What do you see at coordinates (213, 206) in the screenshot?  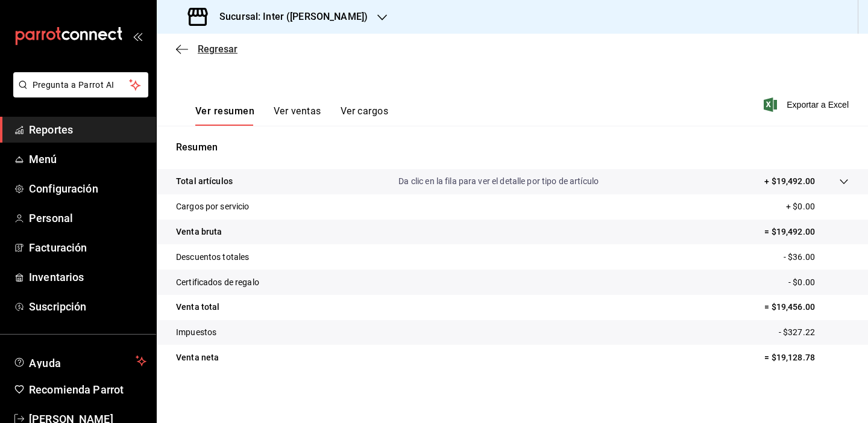 I see `p: Cargos por servicio` at bounding box center [213, 206].